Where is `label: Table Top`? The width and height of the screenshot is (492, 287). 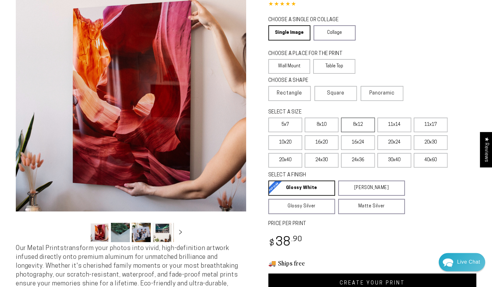 label: Table Top is located at coordinates (334, 66).